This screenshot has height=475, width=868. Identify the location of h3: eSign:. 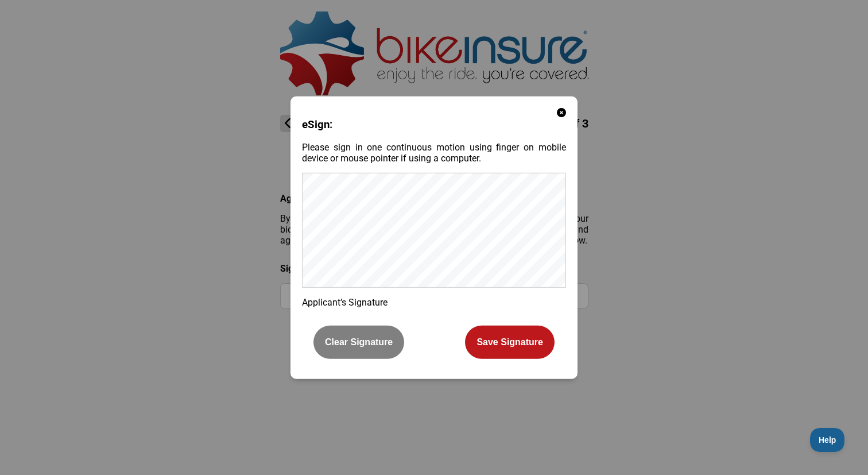
(434, 124).